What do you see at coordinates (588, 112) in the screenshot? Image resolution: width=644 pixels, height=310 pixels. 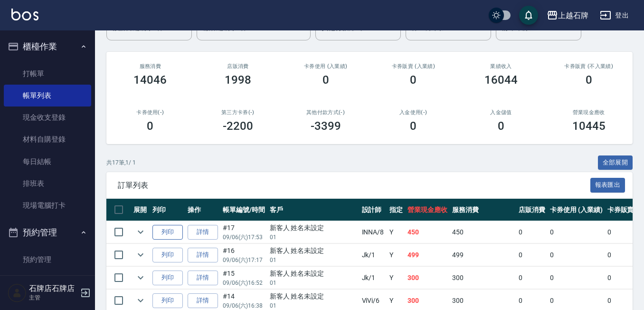 I see `h2: 營業現金應收` at bounding box center [588, 112].